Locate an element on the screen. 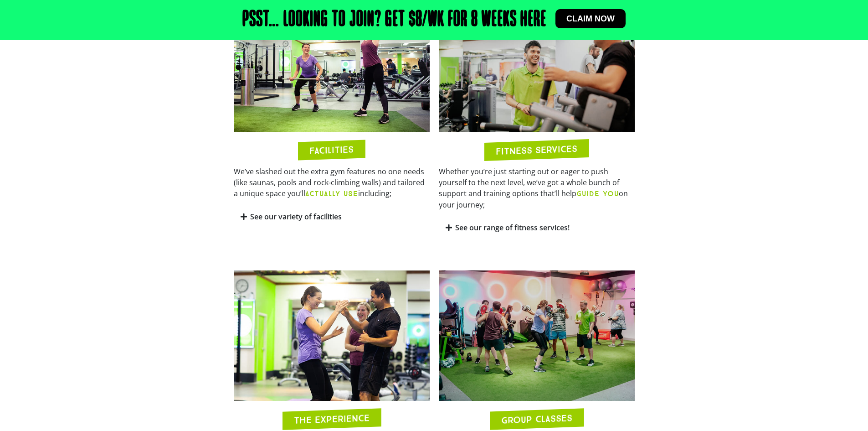 The height and width of the screenshot is (431, 868). p: We’ve slashed out the extra gym features no one needs (like saunas, pools and rock-climbing walls... is located at coordinates (332, 182).